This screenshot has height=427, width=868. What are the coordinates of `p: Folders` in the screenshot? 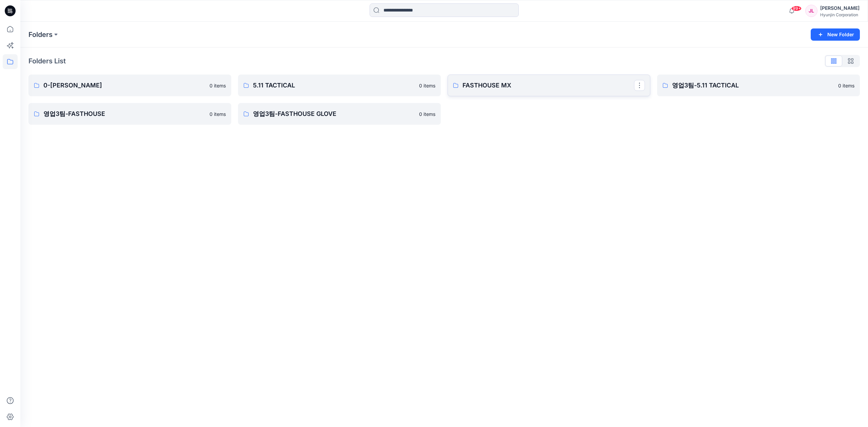 It's located at (40, 35).